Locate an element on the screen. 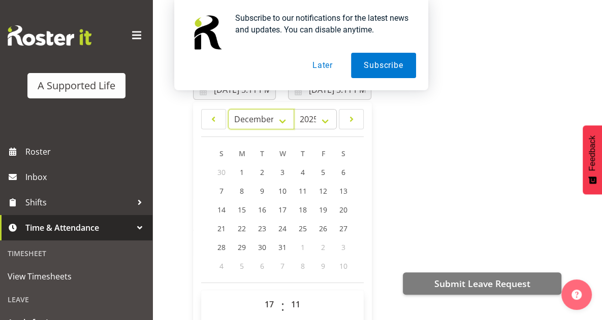 The image size is (602, 320). a: 17 is located at coordinates (282, 210).